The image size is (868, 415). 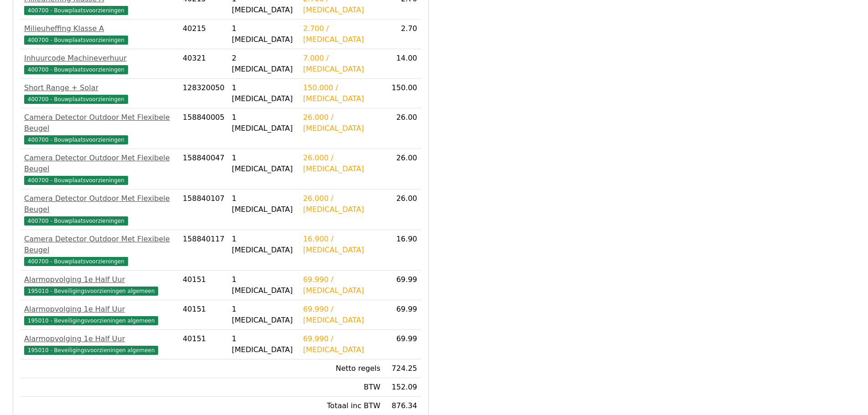 I want to click on td: 16.90, so click(x=402, y=250).